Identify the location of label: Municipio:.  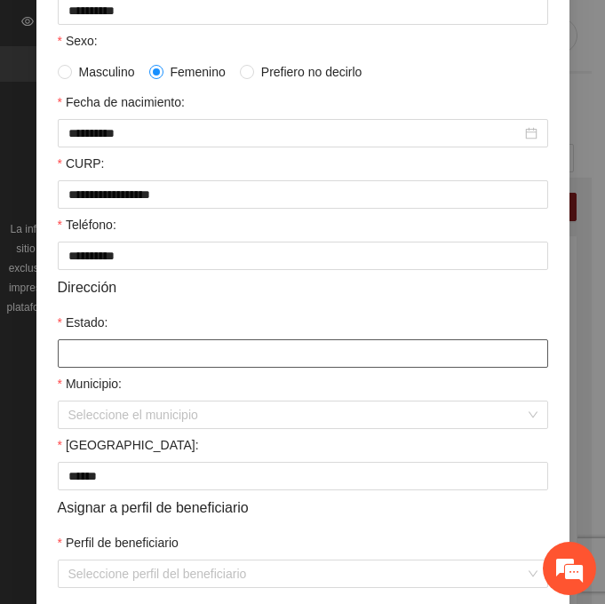
(90, 384).